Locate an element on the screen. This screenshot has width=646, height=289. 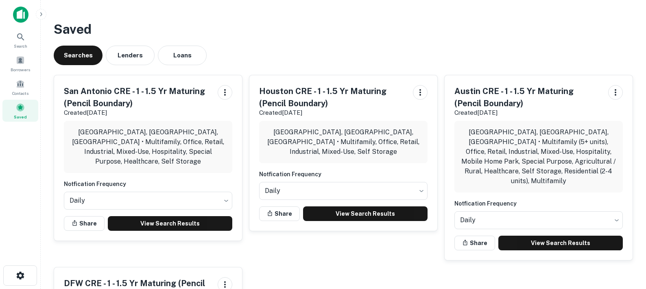
button: Searches is located at coordinates (78, 55).